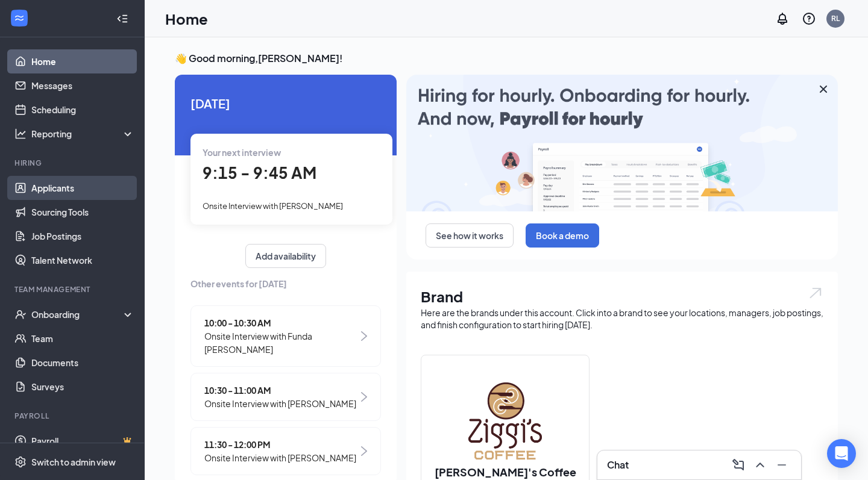 The image size is (868, 480). I want to click on svg: Minimize, so click(782, 465).